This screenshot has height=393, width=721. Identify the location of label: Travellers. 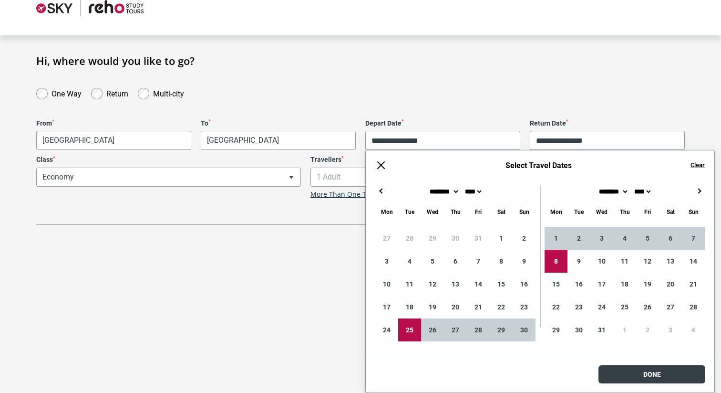
(443, 159).